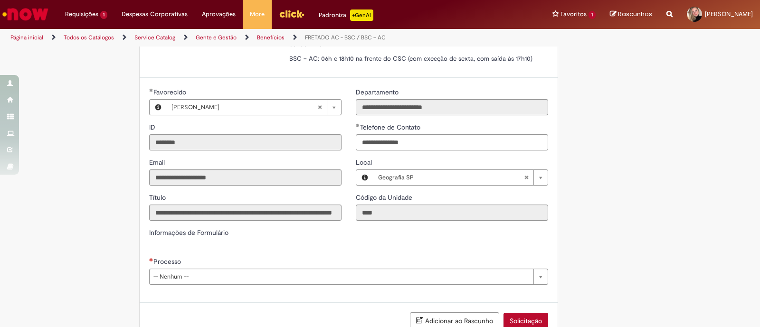 The height and width of the screenshot is (327, 760). I want to click on abbr: Limpar campo Local, so click(526, 178).